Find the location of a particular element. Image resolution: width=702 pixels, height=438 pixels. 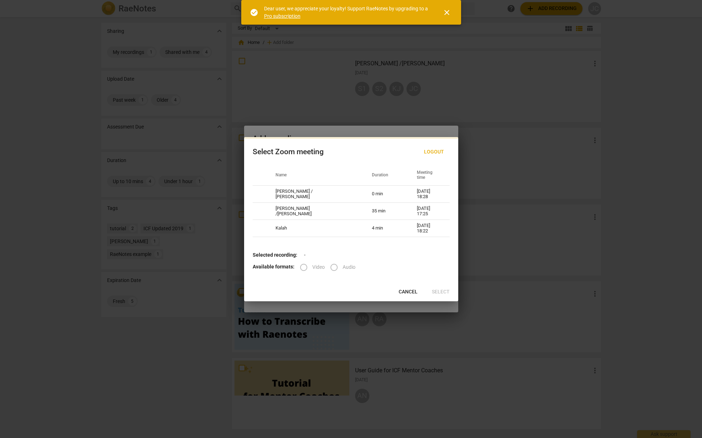

th: Name is located at coordinates (315, 176).